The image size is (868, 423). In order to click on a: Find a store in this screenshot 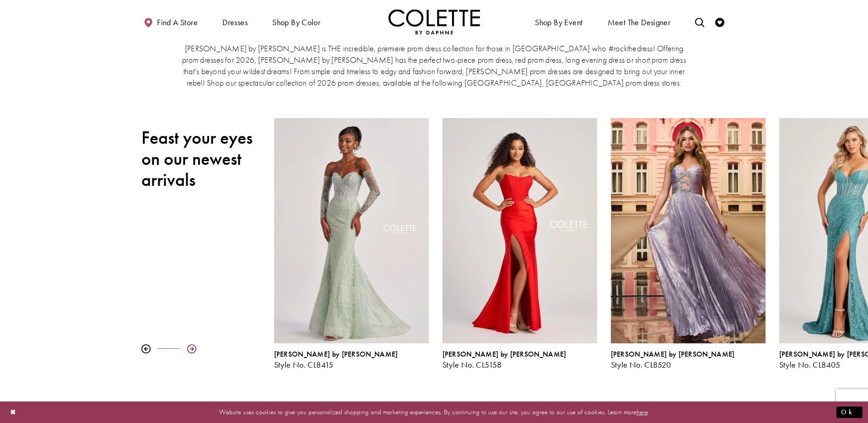, I will do `click(171, 21)`.